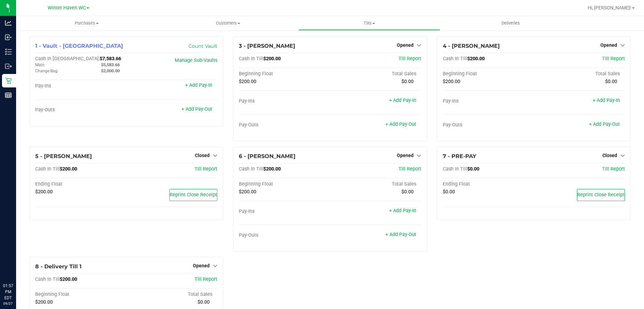  I want to click on inline-svg: Analytics, so click(8, 23).